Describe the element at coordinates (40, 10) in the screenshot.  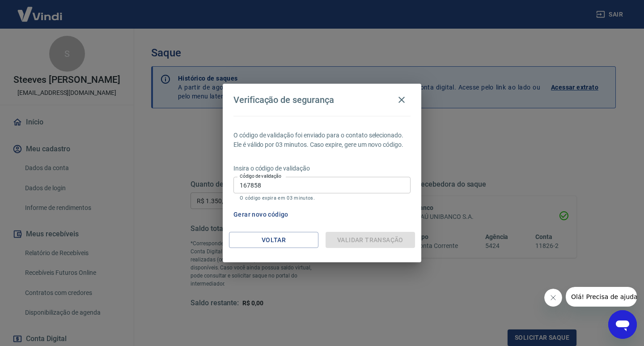
I see `span: Olá! Precisa de ajuda?` at that location.